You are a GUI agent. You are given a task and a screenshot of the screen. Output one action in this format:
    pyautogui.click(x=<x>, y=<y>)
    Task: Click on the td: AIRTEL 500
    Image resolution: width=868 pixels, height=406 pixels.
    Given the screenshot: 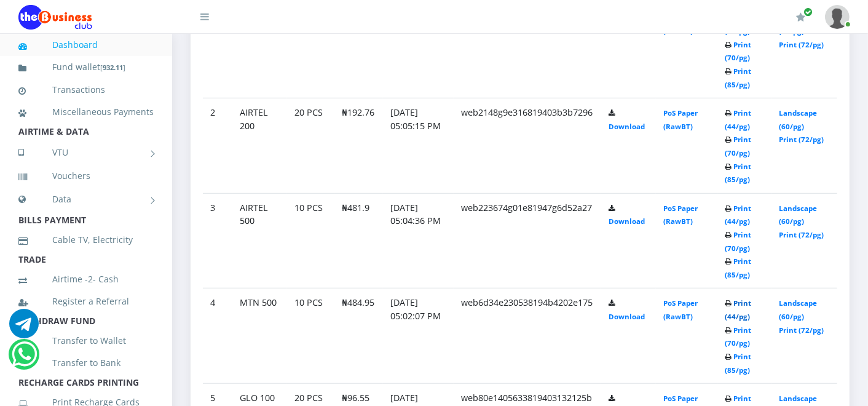 What is the action you would take?
    pyautogui.click(x=259, y=241)
    